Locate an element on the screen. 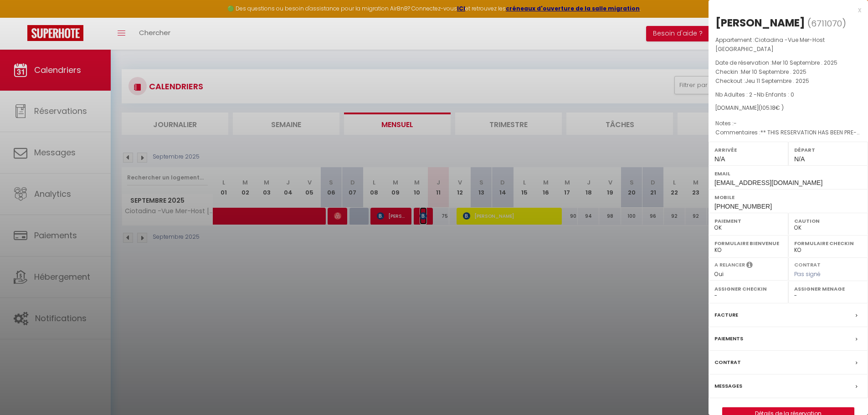  label: Mobile is located at coordinates (788, 197).